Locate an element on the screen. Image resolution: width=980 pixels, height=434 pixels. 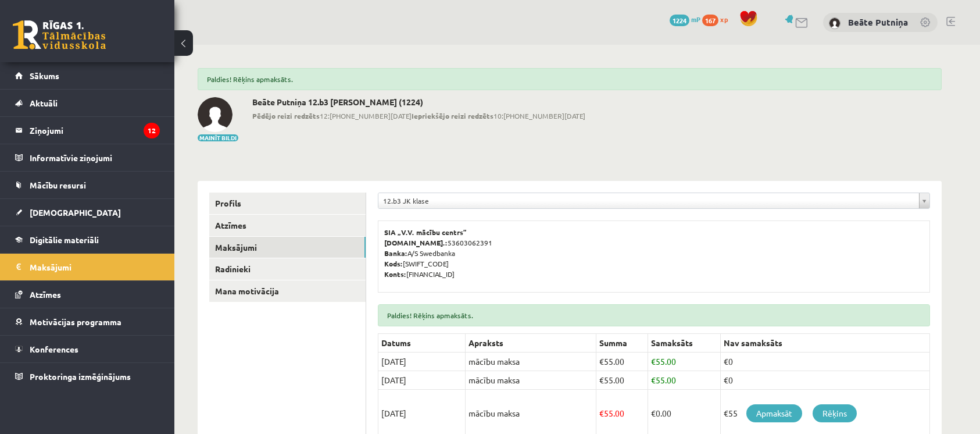
b: Banka: is located at coordinates (396, 253).